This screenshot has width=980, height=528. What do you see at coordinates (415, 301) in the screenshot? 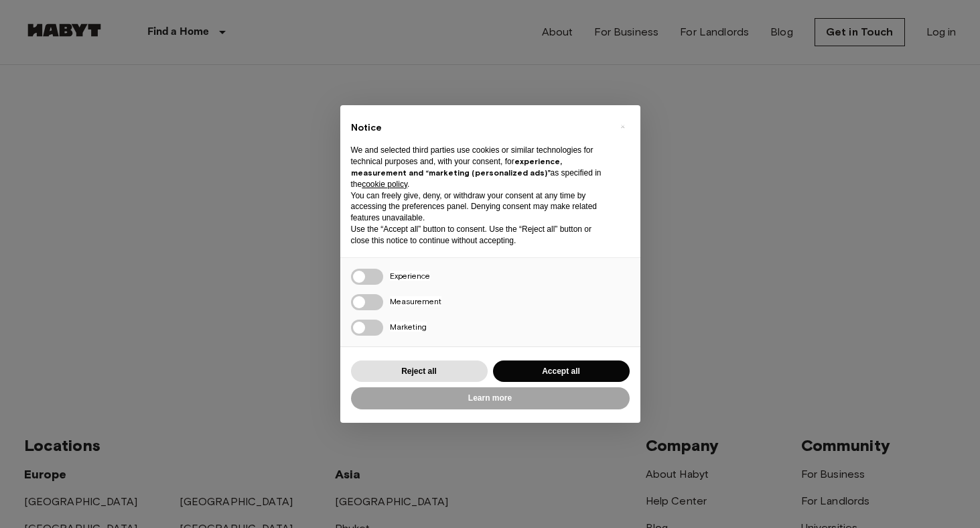
I see `span: Measurement` at bounding box center [415, 301].